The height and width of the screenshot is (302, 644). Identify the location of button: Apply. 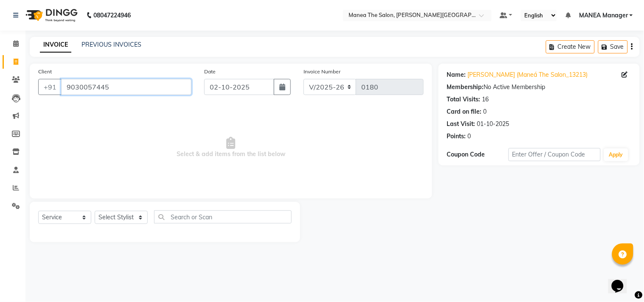
(616, 155).